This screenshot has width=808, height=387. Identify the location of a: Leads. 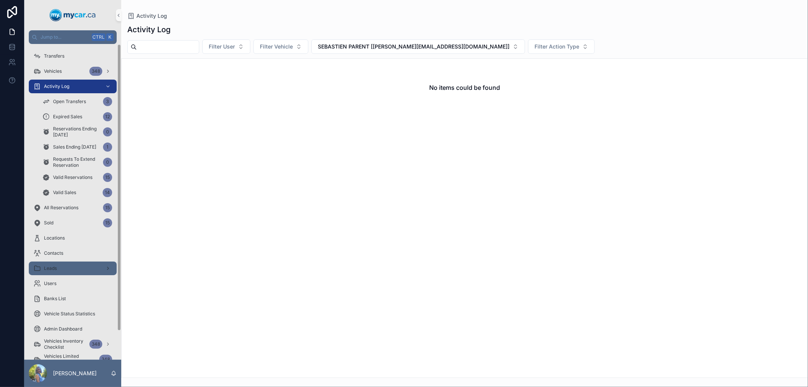
(73, 268).